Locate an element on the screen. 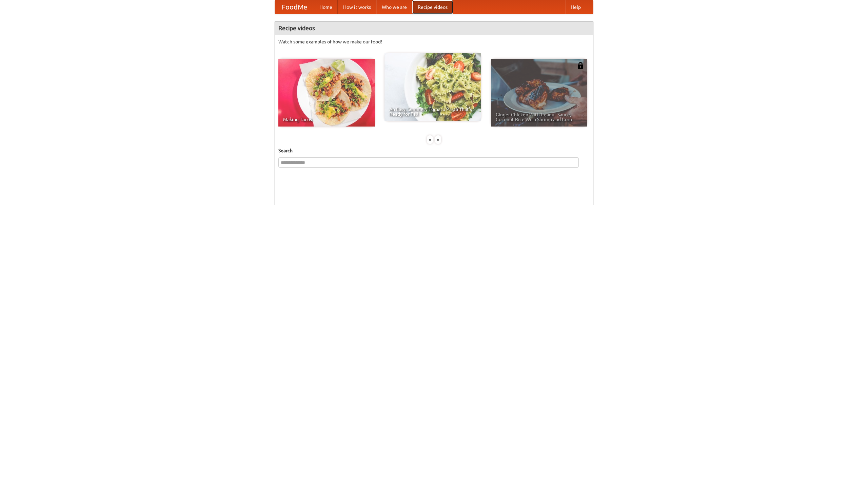 The height and width of the screenshot is (480, 868). a: Making Tacos is located at coordinates (327, 92).